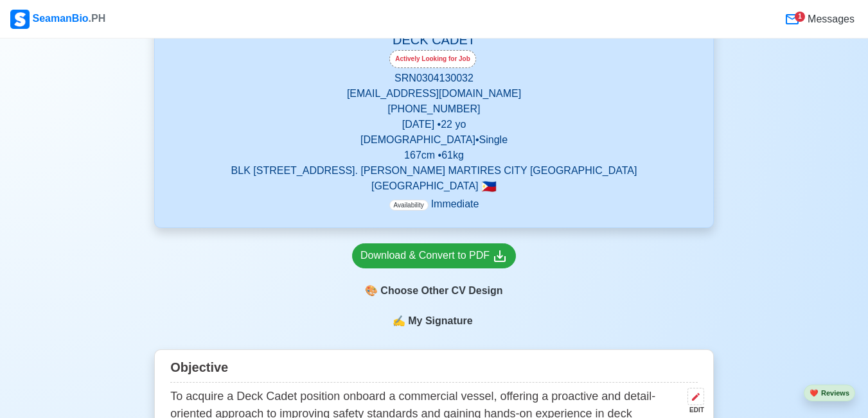 This screenshot has width=868, height=418. Describe the element at coordinates (371, 291) in the screenshot. I see `span: paint` at that location.